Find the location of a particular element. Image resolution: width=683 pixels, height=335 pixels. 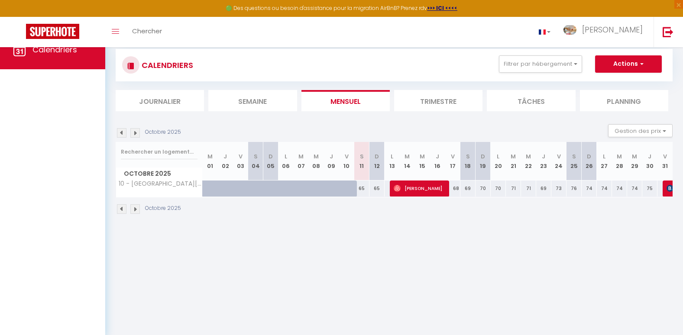

h3: CALENDRIERS is located at coordinates (166, 65).